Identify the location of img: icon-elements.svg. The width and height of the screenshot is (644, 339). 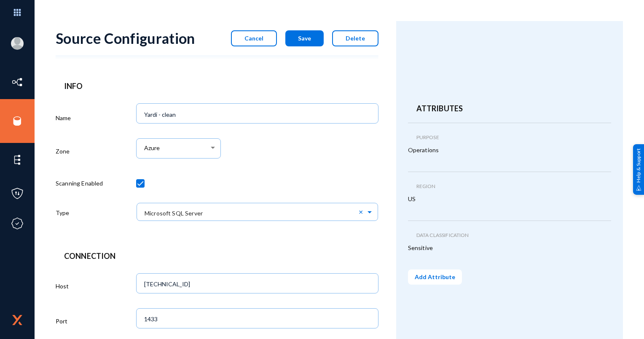
(17, 159).